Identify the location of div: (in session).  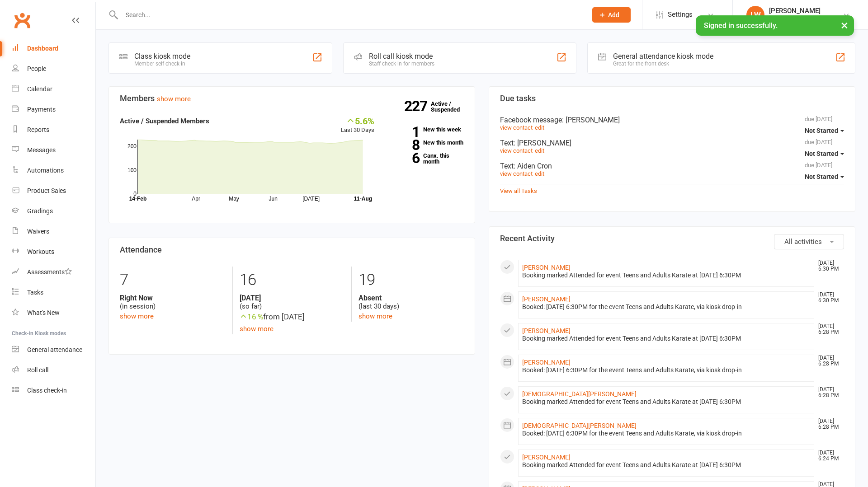
(173, 303).